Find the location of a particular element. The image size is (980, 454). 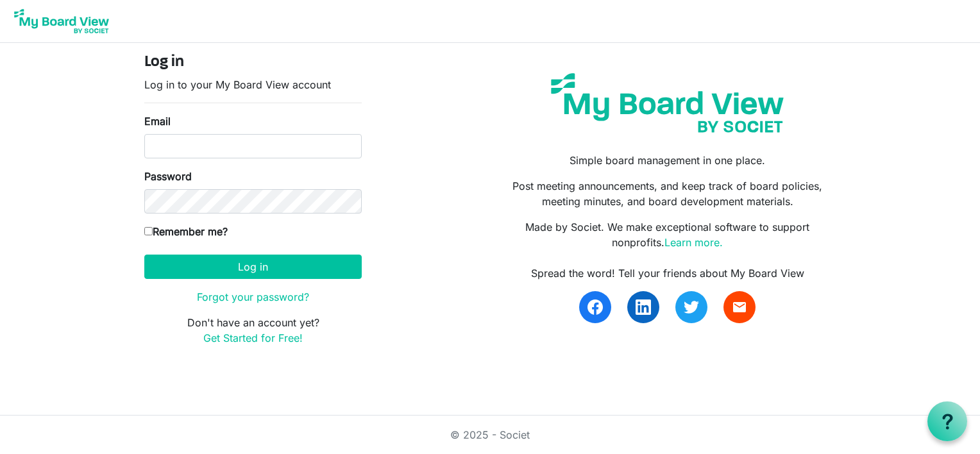

label: Password is located at coordinates (168, 177).